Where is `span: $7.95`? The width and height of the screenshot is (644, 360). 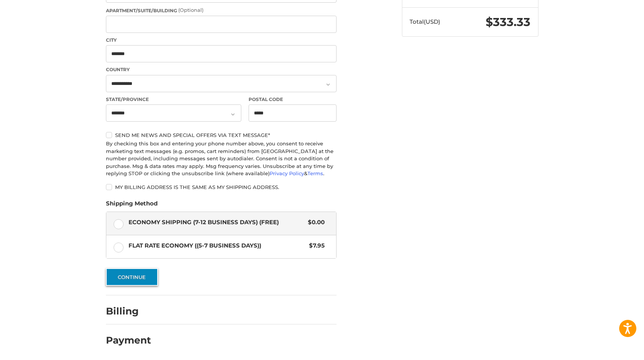 span: $7.95 is located at coordinates (315, 246).